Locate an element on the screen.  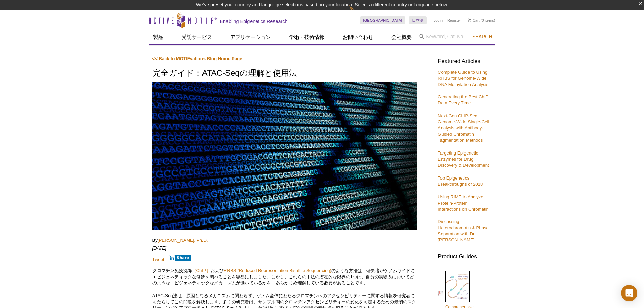
img: Comprehensive ATAC-Seq Solutions is located at coordinates (457, 286).